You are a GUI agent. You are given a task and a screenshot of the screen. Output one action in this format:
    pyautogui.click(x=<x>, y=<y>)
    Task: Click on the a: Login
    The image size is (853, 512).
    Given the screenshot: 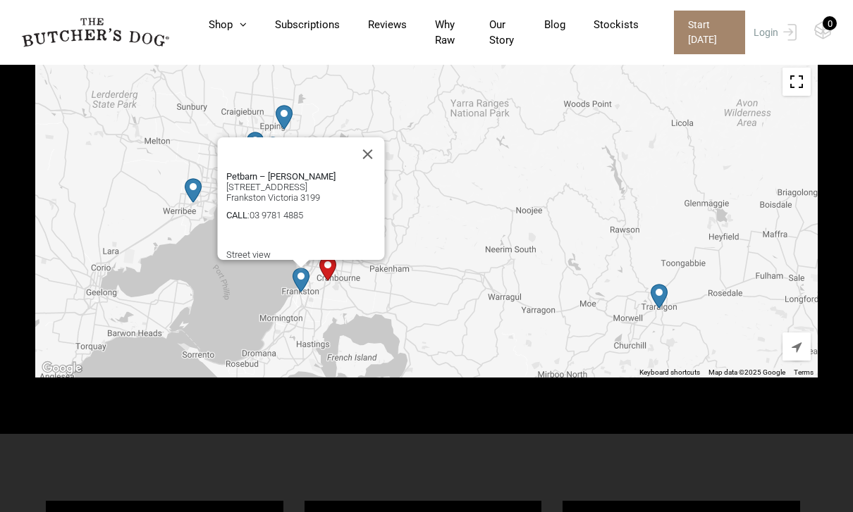 What is the action you would take?
    pyautogui.click(x=773, y=32)
    